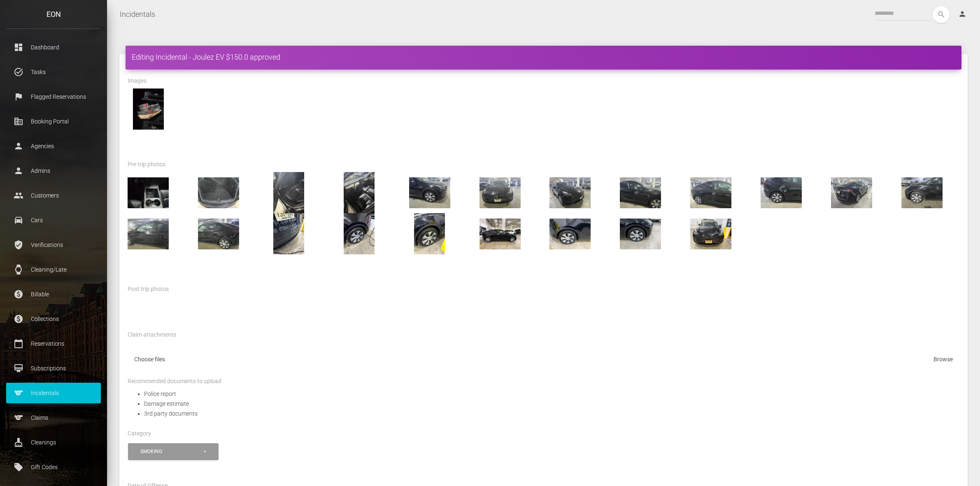 The image size is (980, 486). I want to click on a: watch Cleaning/Late, so click(53, 269).